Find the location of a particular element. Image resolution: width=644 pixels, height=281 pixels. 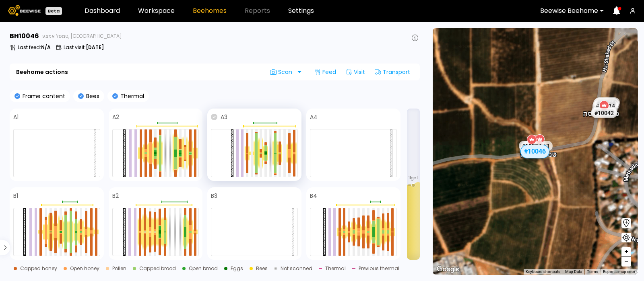

p: Last visit : is located at coordinates (84, 47).